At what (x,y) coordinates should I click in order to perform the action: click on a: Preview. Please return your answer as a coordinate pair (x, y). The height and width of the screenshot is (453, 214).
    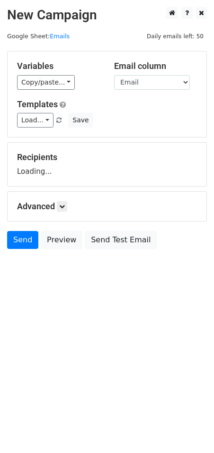
    Looking at the image, I should click on (61, 240).